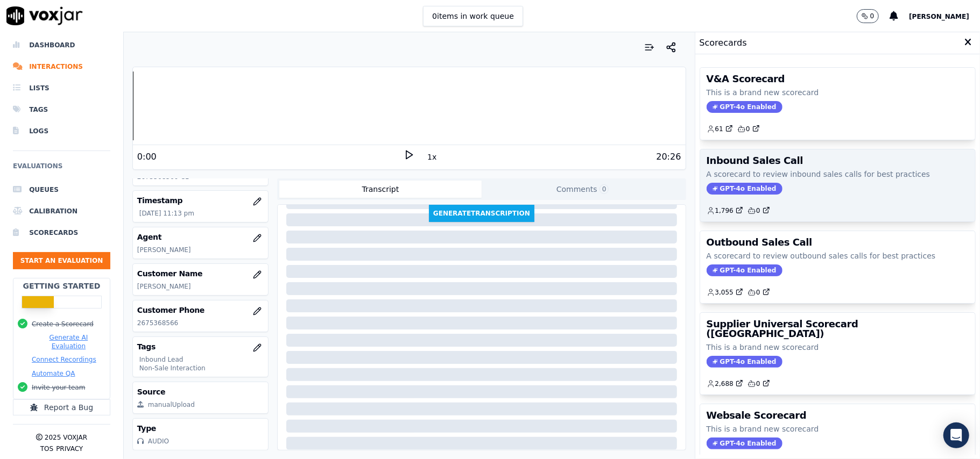 This screenshot has height=459, width=980. Describe the element at coordinates (722, 129) in the screenshot. I see `button: 61` at that location.